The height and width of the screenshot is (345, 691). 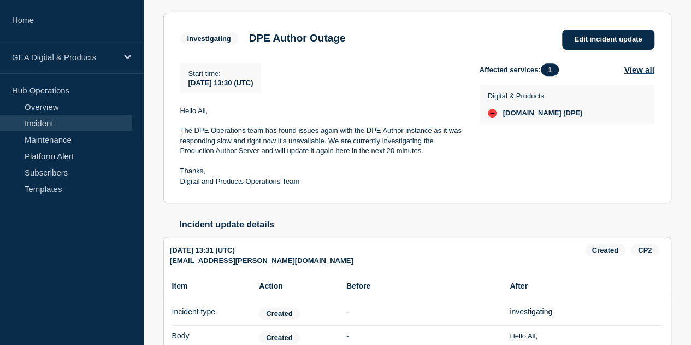 What do you see at coordinates (297, 286) in the screenshot?
I see `span: Action` at bounding box center [297, 286].